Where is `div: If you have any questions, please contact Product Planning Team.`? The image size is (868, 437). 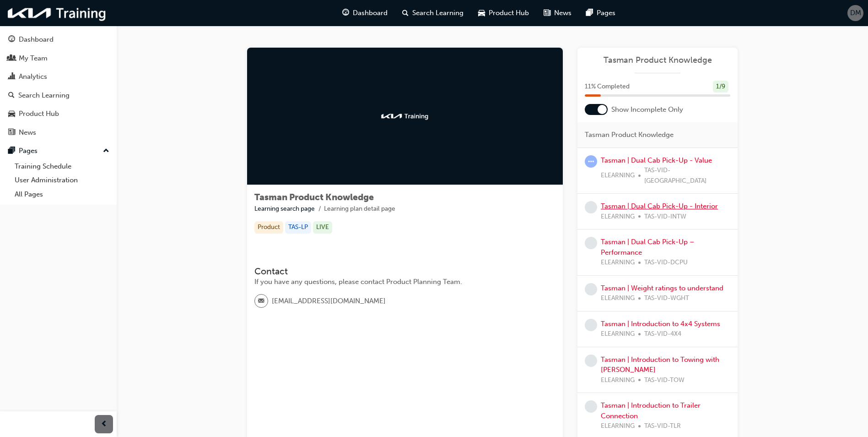 div: If you have any questions, please contact Product Planning Team. is located at coordinates (405, 282).